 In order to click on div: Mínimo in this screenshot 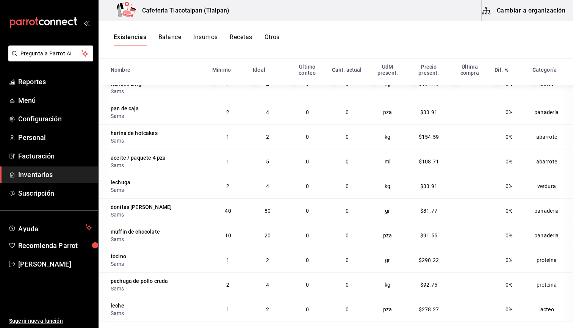, I will do `click(221, 70)`.